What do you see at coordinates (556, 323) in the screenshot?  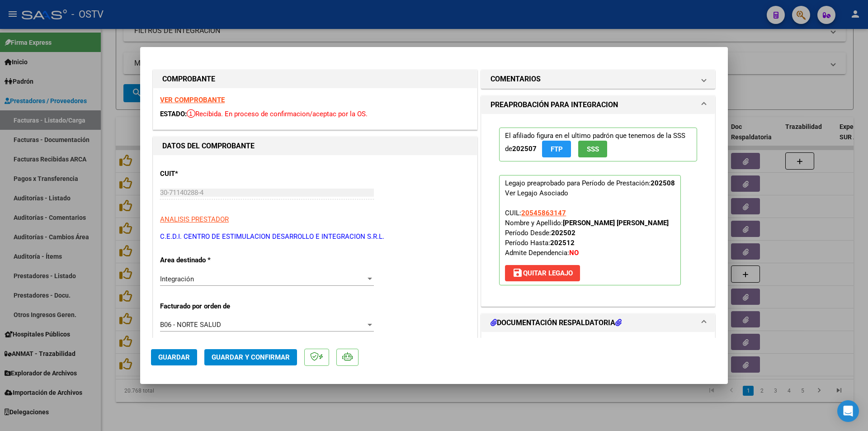 I see `h1: DOCUMENTACIÓN RESPALDATORIA` at bounding box center [556, 323].